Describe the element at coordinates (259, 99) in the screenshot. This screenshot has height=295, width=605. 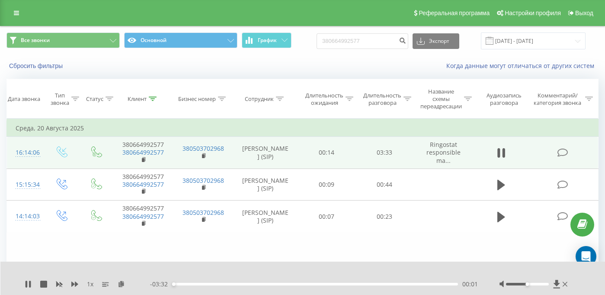
I see `div: Сотрудник` at that location.